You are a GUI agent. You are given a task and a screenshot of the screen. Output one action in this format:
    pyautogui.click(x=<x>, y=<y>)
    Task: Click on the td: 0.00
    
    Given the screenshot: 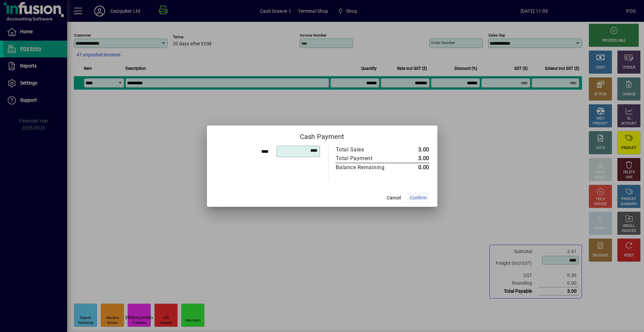 What is the action you would take?
    pyautogui.click(x=414, y=167)
    